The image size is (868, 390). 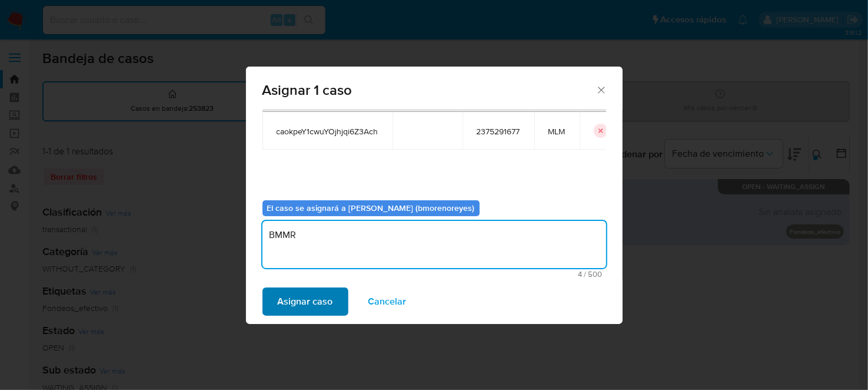 I want to click on button: Asignar caso, so click(x=306, y=302).